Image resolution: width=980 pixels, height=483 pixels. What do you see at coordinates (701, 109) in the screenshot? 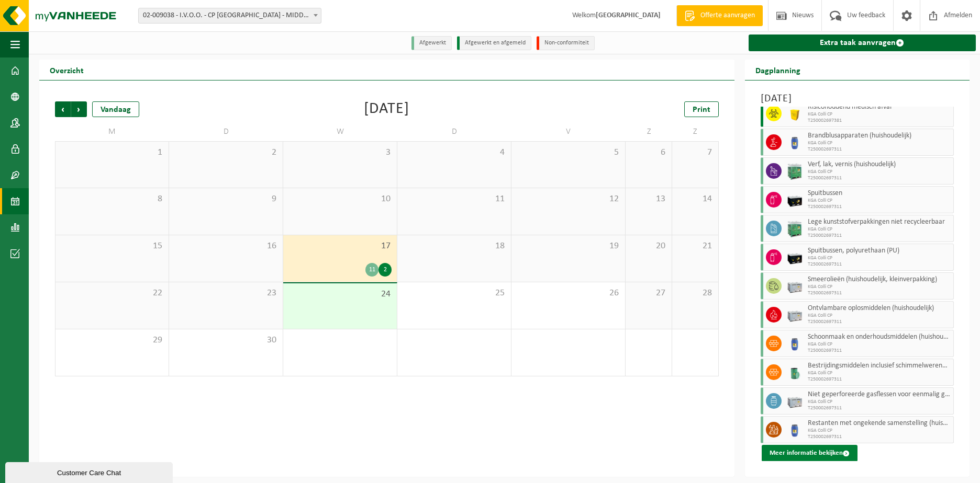
I see `a: Print` at bounding box center [701, 109].